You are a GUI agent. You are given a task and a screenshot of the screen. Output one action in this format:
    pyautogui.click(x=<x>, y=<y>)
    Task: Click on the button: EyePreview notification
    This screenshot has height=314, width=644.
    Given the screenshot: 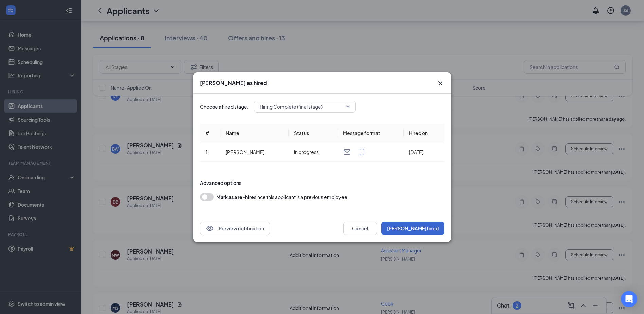 What is the action you would take?
    pyautogui.click(x=235, y=228)
    